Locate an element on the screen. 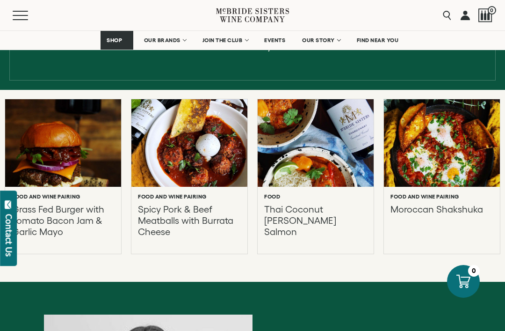 The image size is (505, 331). span: SHOP is located at coordinates (115, 40).